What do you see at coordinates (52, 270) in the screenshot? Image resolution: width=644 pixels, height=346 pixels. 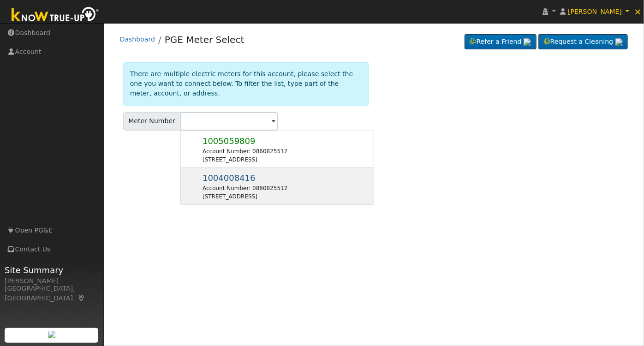 I see `span: Site Summary` at bounding box center [52, 270].